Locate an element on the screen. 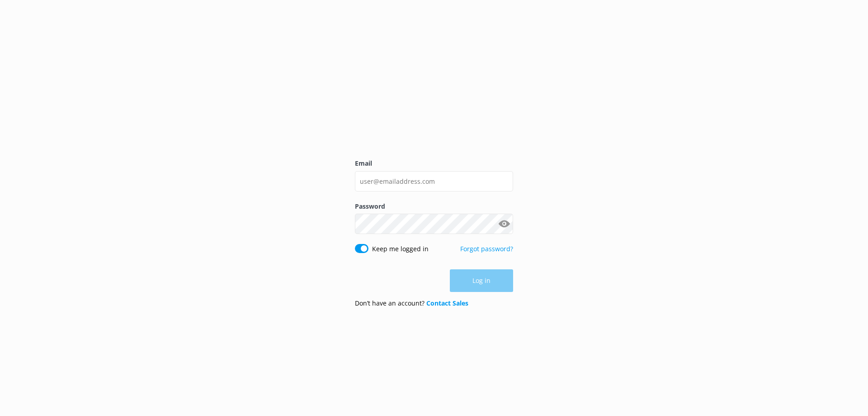  label: Password is located at coordinates (434, 206).